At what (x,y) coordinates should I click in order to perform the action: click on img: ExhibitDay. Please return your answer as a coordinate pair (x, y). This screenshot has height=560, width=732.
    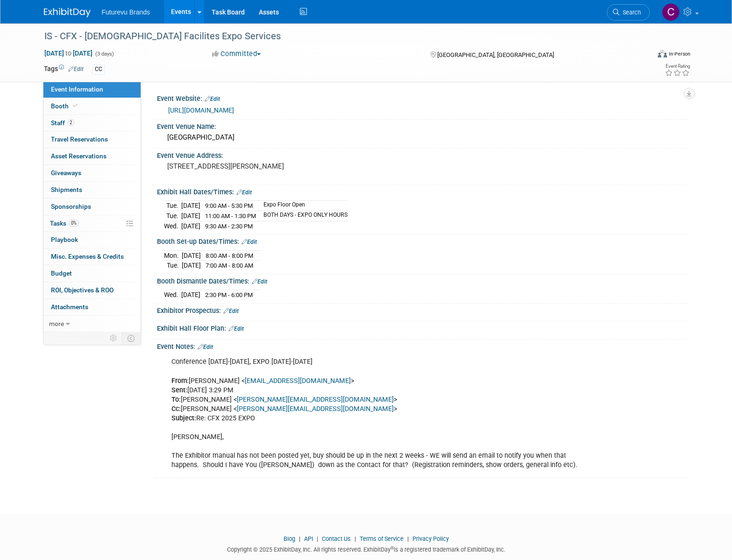
    Looking at the image, I should click on (67, 13).